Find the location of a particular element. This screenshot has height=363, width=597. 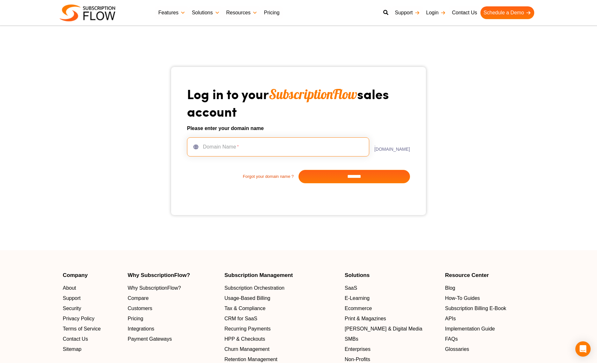

span: CRM for SaaS is located at coordinates (241, 319).